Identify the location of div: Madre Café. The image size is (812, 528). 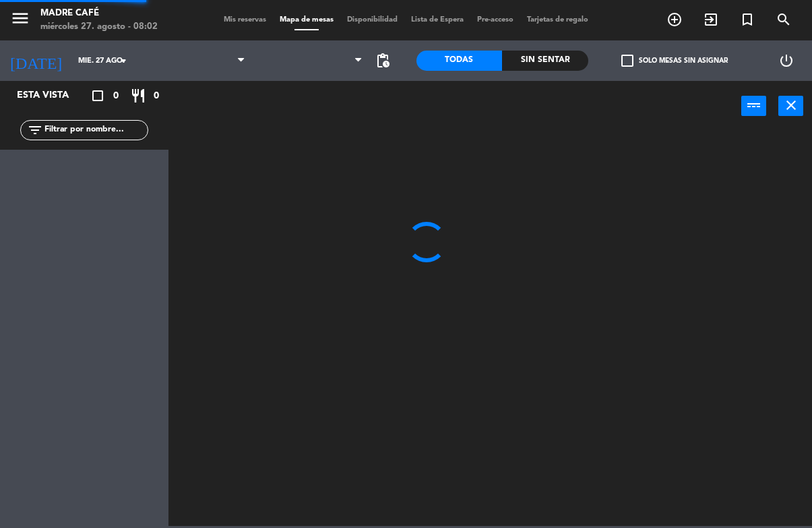
(99, 14).